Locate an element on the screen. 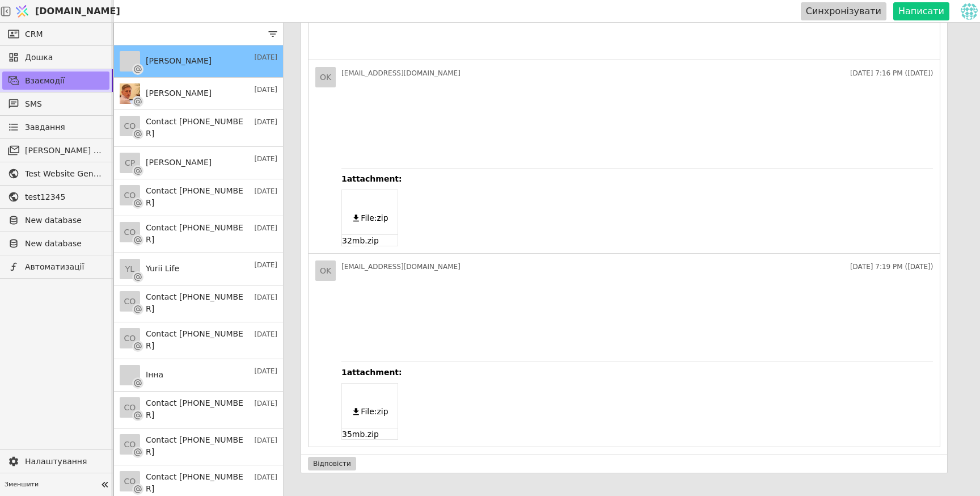 Image resolution: width=980 pixels, height=496 pixels. a: Взаємодії is located at coordinates (55, 81).